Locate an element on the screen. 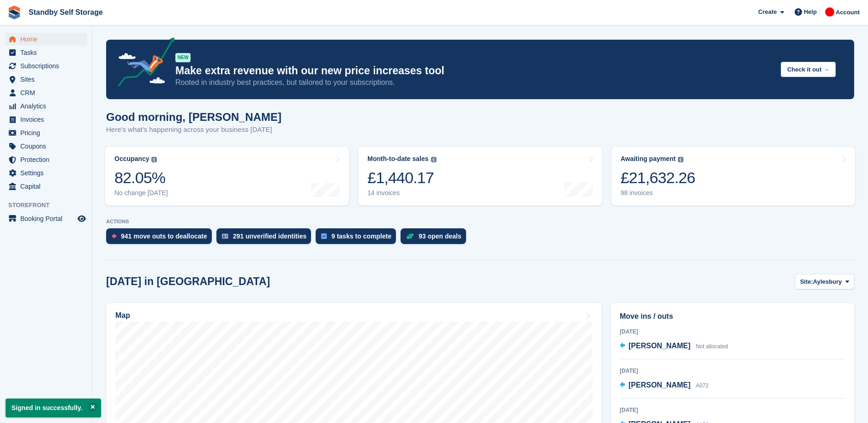  div: Occupancy is located at coordinates (132, 158).